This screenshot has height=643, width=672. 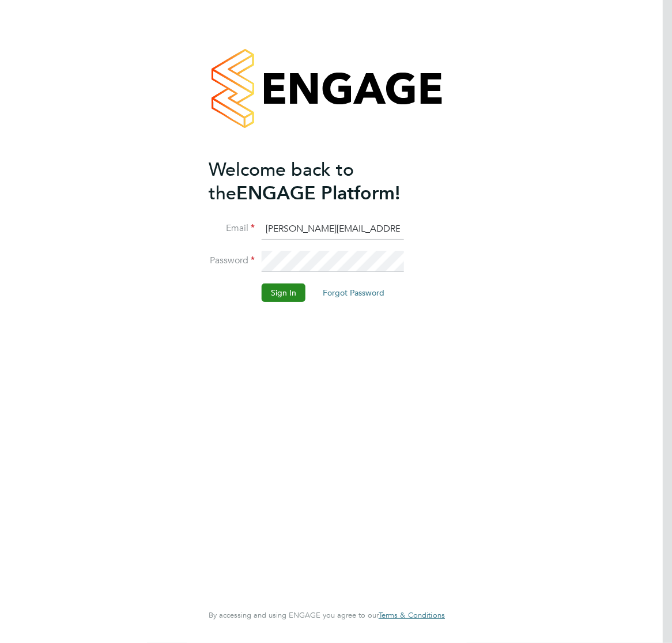 I want to click on span: By accessing and using ENGAGE you agree to our, so click(x=327, y=615).